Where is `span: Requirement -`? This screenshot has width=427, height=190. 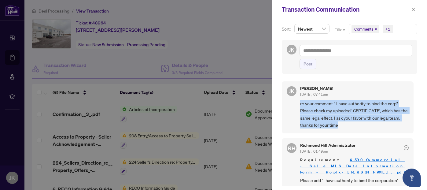
span: Requirement - is located at coordinates (354, 166).